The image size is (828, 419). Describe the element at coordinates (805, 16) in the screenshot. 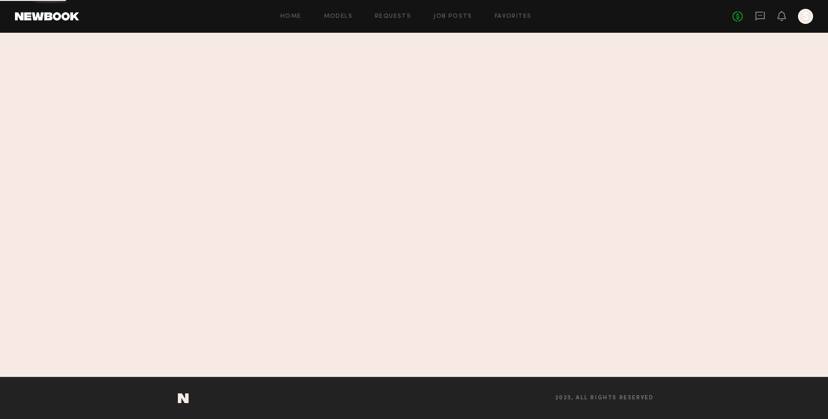

I see `a: S` at that location.